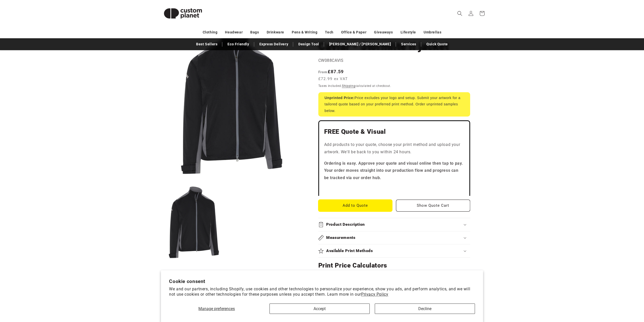 The width and height of the screenshot is (644, 322). Describe the element at coordinates (409, 44) in the screenshot. I see `a: Services` at that location.